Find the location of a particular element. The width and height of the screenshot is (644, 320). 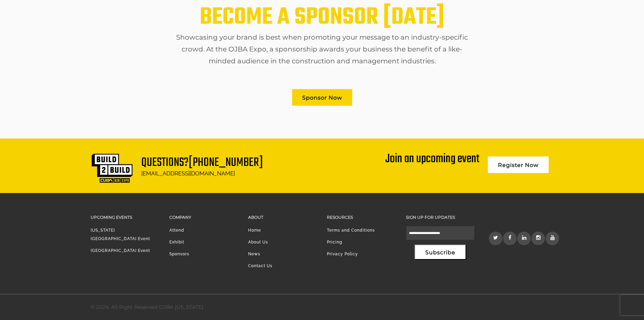

a: Privacy Policy is located at coordinates (343, 254).